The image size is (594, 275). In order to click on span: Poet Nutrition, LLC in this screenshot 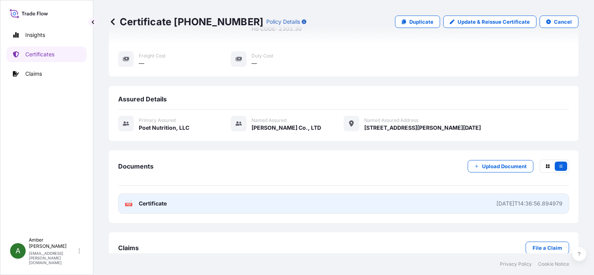, I will do `click(164, 128)`.